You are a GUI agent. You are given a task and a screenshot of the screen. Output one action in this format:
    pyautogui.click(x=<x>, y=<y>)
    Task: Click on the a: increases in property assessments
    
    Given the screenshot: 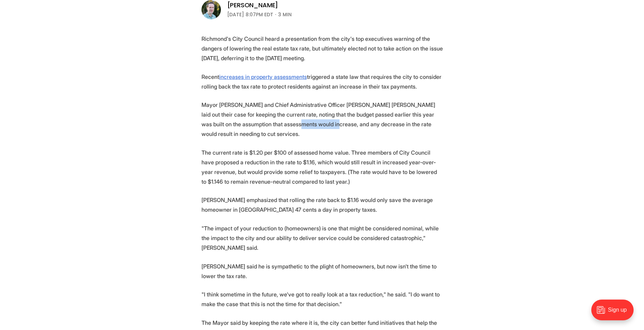 What is the action you would take?
    pyautogui.click(x=263, y=77)
    